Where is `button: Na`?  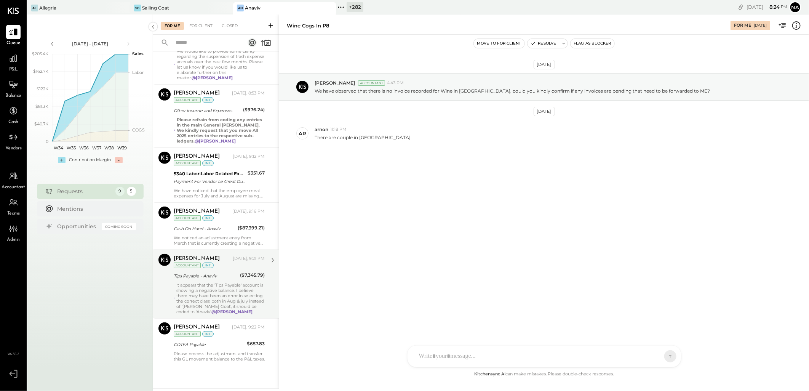 button: Na is located at coordinates (795, 7).